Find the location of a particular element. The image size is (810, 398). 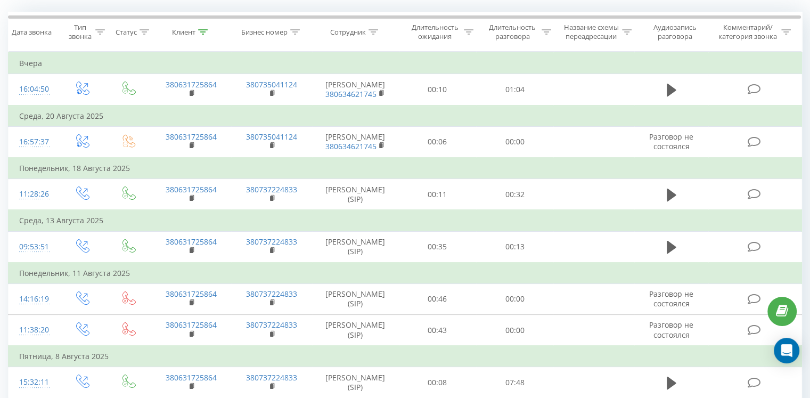

td: 00:32 is located at coordinates (514, 194).